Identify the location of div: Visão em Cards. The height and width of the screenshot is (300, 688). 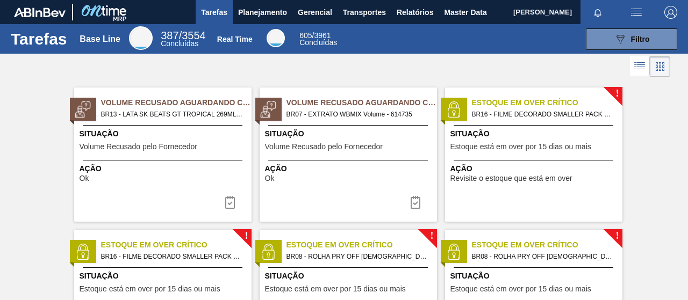
(660, 67).